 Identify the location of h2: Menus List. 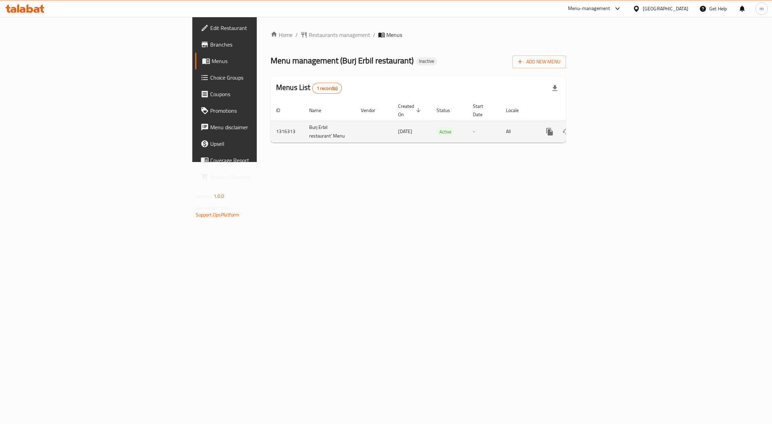
(309, 88).